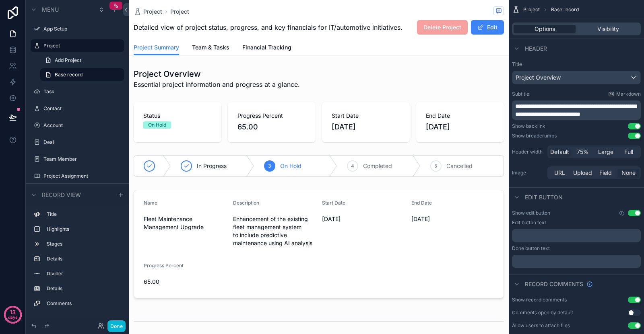 The image size is (644, 334). Describe the element at coordinates (116, 326) in the screenshot. I see `button: Done` at that location.